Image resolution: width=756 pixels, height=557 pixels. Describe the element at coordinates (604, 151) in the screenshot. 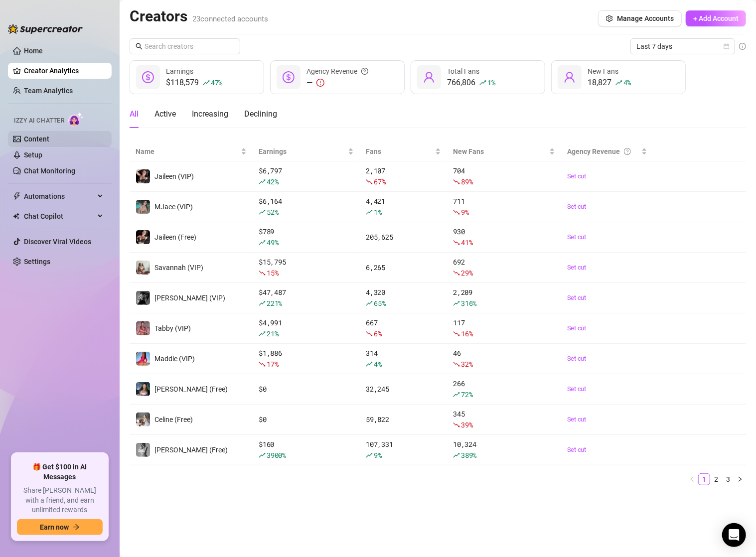

I see `div: Agency Revenue` at that location.